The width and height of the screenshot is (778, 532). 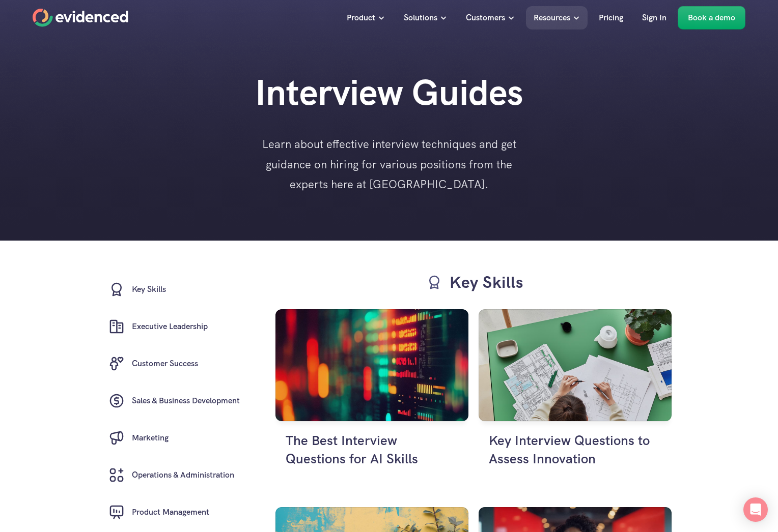 I want to click on a: Marketing, so click(x=173, y=438).